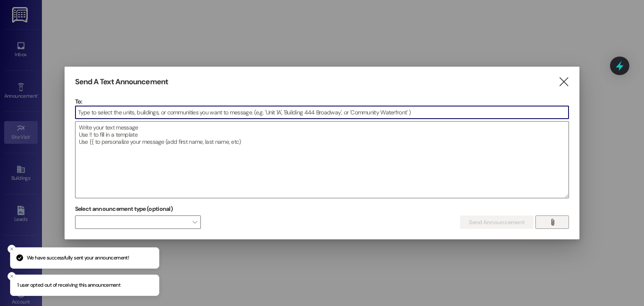 The image size is (644, 306). Describe the element at coordinates (122, 82) in the screenshot. I see `h3: Send A Text Announcement` at that location.